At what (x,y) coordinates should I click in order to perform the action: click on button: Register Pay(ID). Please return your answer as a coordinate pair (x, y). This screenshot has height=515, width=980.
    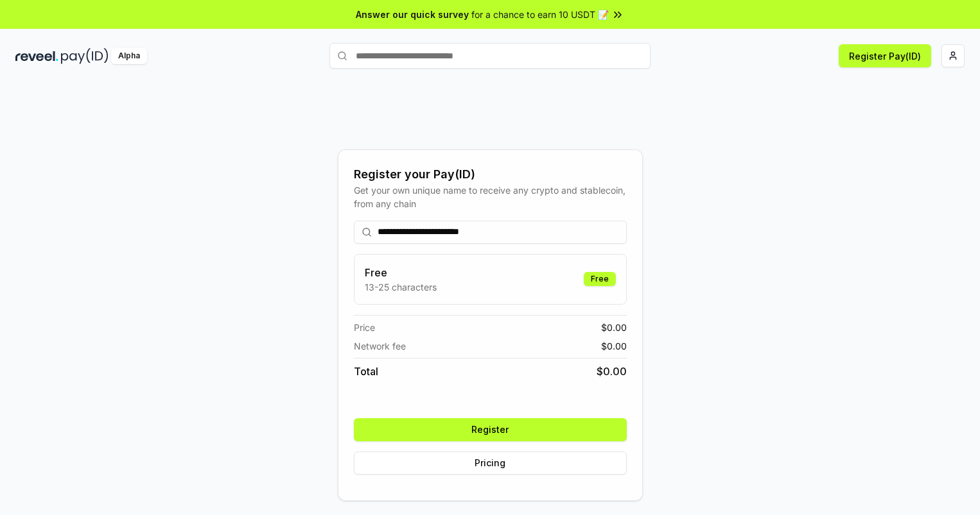
    Looking at the image, I should click on (885, 56).